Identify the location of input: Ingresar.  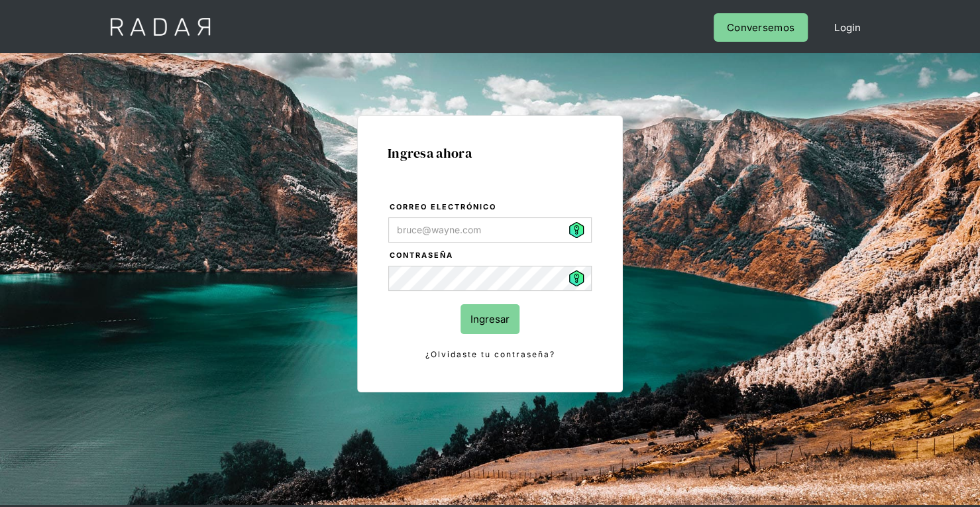
(489, 319).